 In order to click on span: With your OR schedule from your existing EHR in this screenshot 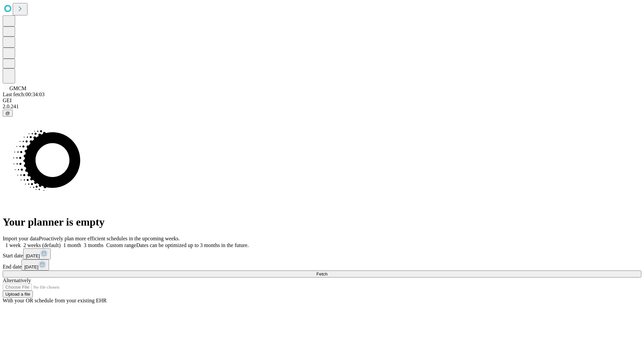, I will do `click(54, 301)`.